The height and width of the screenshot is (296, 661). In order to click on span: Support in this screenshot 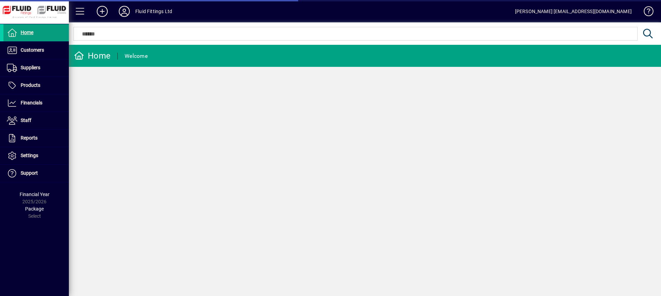, I will do `click(29, 173)`.